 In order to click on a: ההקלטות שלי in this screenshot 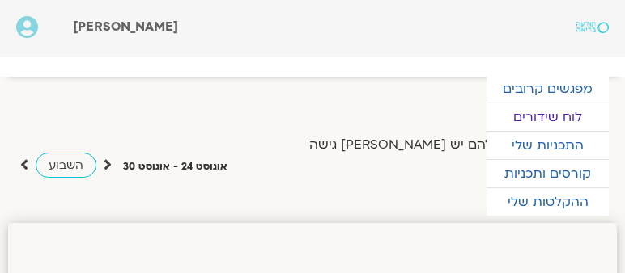, I will do `click(547, 202)`.